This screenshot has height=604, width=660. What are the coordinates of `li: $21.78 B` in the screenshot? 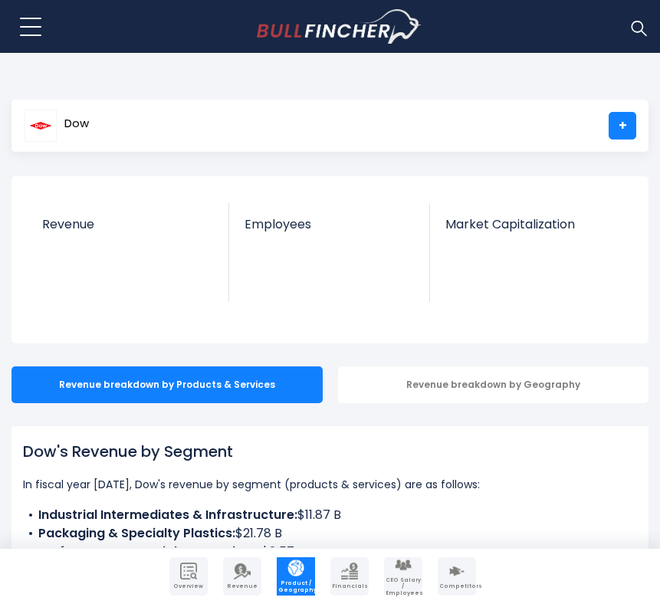 It's located at (330, 533).